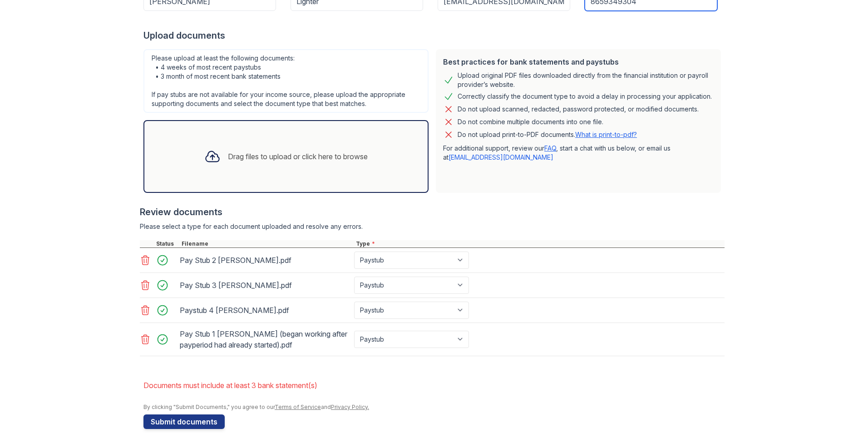  I want to click on a: FAQ, so click(550, 147).